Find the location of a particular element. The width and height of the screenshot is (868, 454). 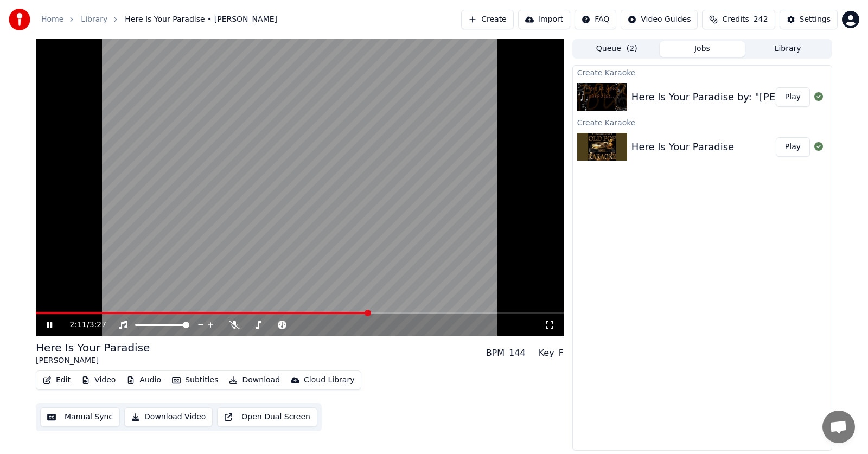

div: BPM is located at coordinates (496, 353).